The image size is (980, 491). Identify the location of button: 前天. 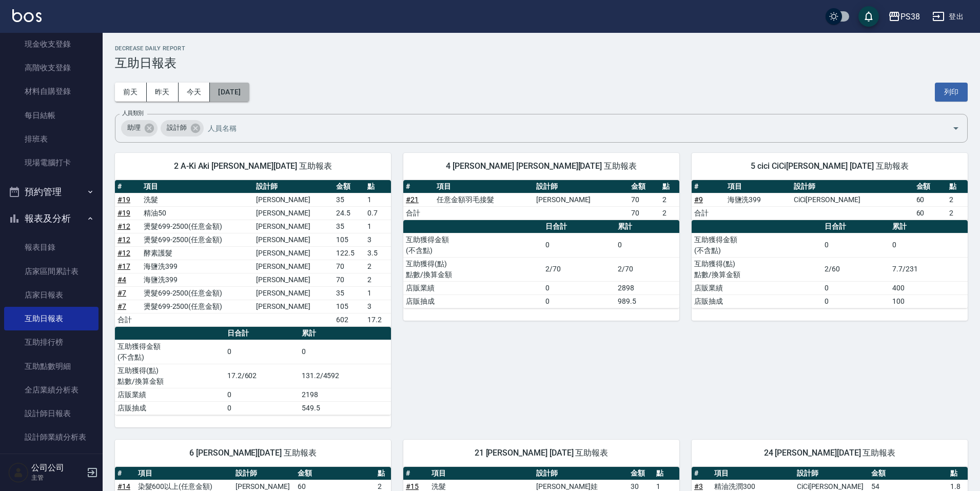
(131, 92).